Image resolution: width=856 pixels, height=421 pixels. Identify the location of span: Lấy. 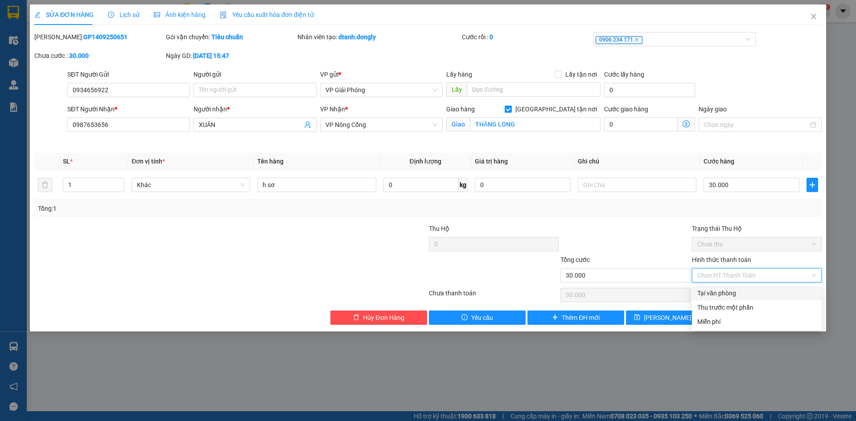
(457, 90).